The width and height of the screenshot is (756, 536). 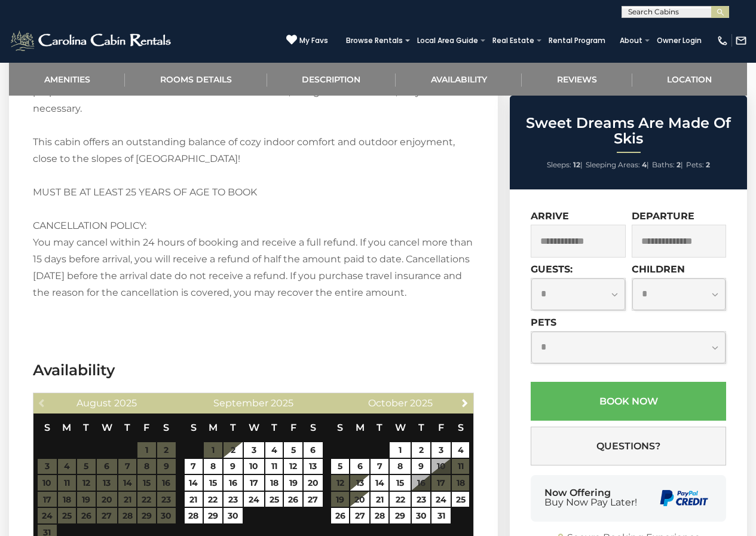 What do you see at coordinates (679, 41) in the screenshot?
I see `a: Owner Login` at bounding box center [679, 41].